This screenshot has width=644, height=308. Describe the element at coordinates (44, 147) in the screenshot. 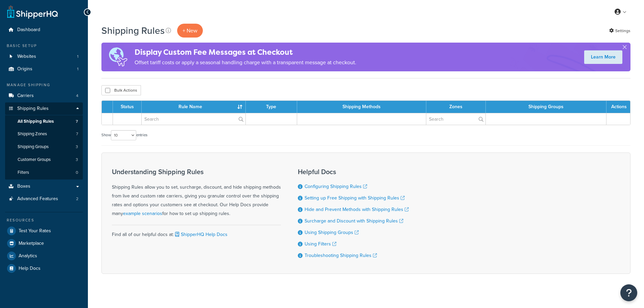

I see `a: Shipping Groups 3` at that location.